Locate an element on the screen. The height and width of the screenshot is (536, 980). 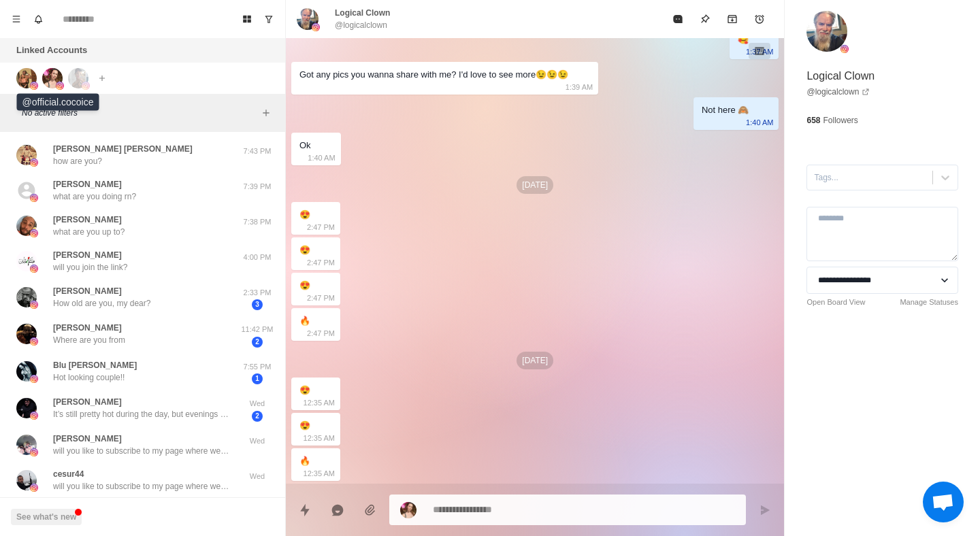
button: Pin is located at coordinates (705, 19).